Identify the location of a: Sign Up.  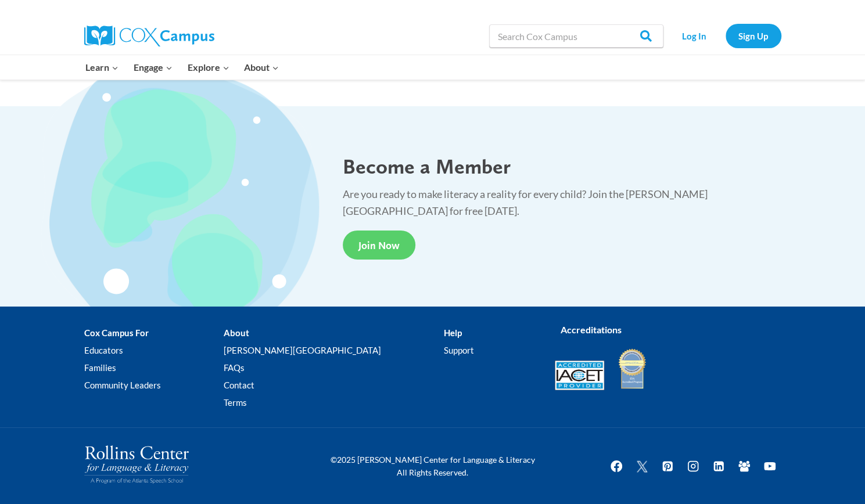
(753, 35).